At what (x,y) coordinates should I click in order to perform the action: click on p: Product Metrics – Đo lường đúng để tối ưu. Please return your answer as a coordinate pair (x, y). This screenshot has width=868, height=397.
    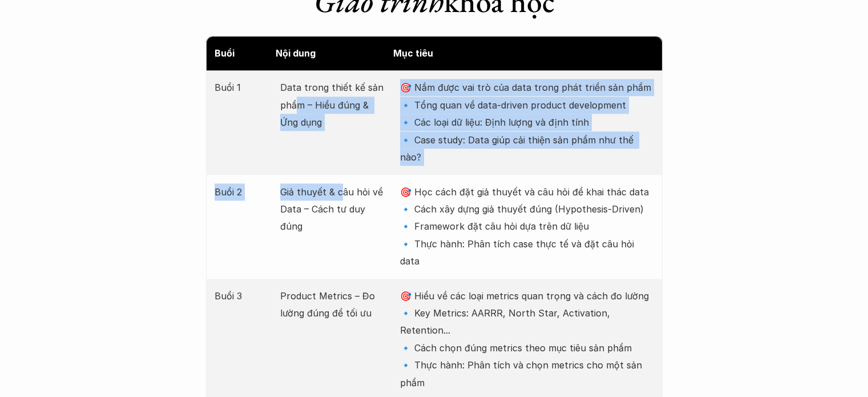
    Looking at the image, I should click on (335, 304).